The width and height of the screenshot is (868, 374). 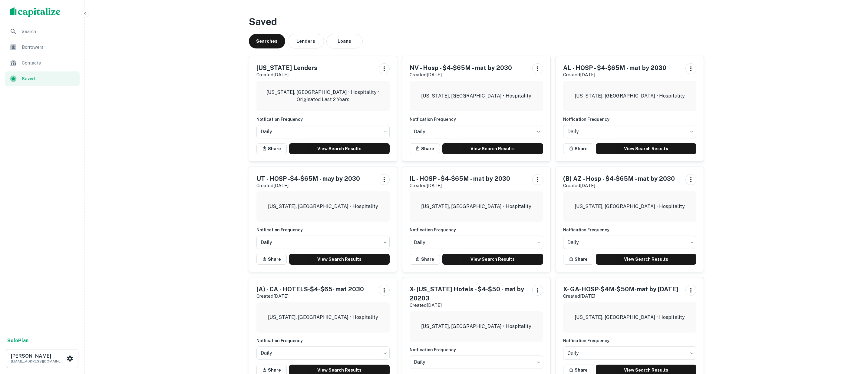 I want to click on img: capitalize-logo.png, so click(x=35, y=12).